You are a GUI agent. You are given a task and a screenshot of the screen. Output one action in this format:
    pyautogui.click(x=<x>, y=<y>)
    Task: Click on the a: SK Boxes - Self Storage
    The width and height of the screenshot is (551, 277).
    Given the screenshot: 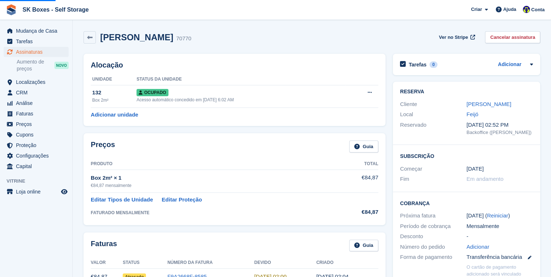 What is the action you would take?
    pyautogui.click(x=56, y=9)
    